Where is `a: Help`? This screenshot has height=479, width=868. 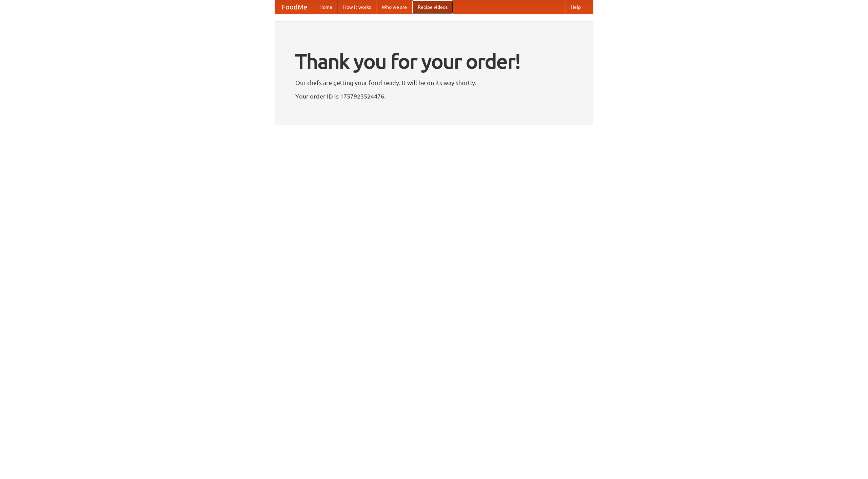 a: Help is located at coordinates (576, 8).